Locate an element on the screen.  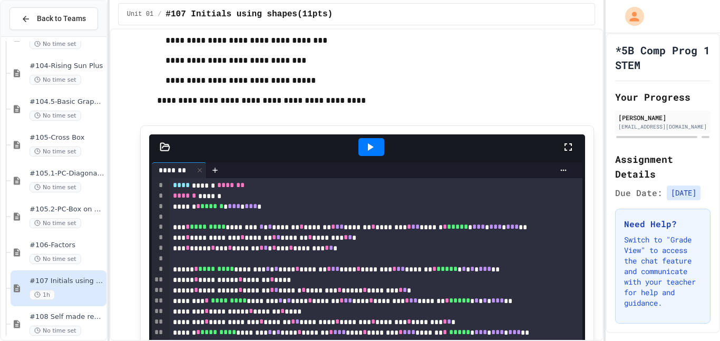
button: Back to Teams is located at coordinates (54, 18).